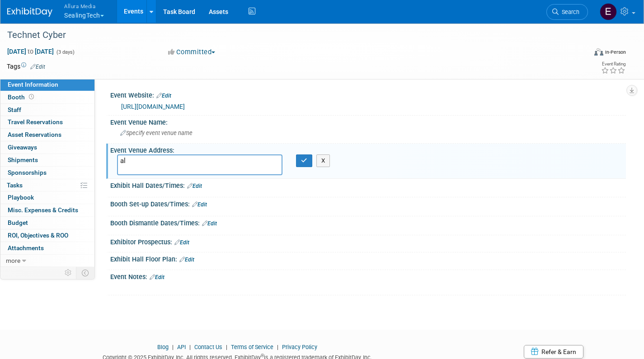 Image resolution: width=644 pixels, height=359 pixels. What do you see at coordinates (47, 122) in the screenshot?
I see `a: Travel Reservations` at bounding box center [47, 122].